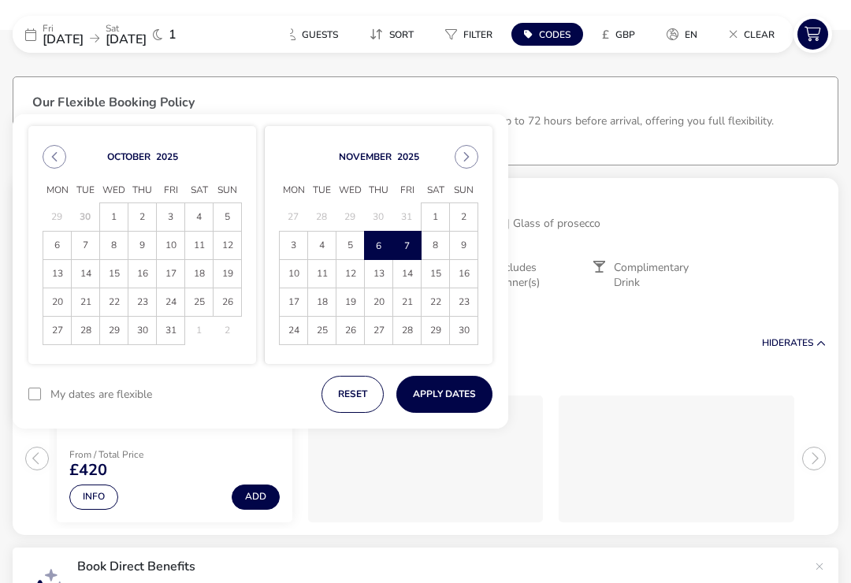 This screenshot has width=851, height=583. I want to click on button: HideRates, so click(794, 343).